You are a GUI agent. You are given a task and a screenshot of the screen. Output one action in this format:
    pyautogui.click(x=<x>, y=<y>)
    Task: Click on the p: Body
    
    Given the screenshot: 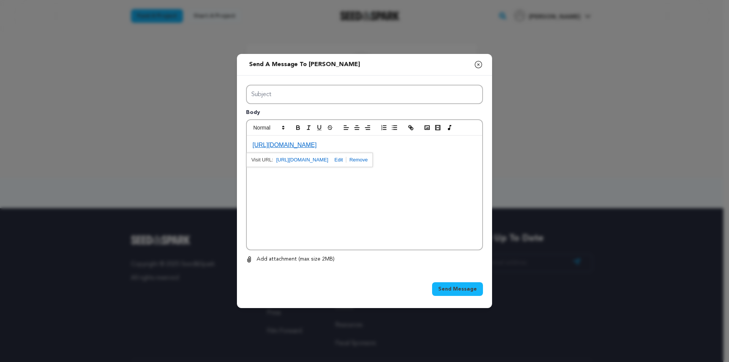 What is the action you would take?
    pyautogui.click(x=364, y=114)
    